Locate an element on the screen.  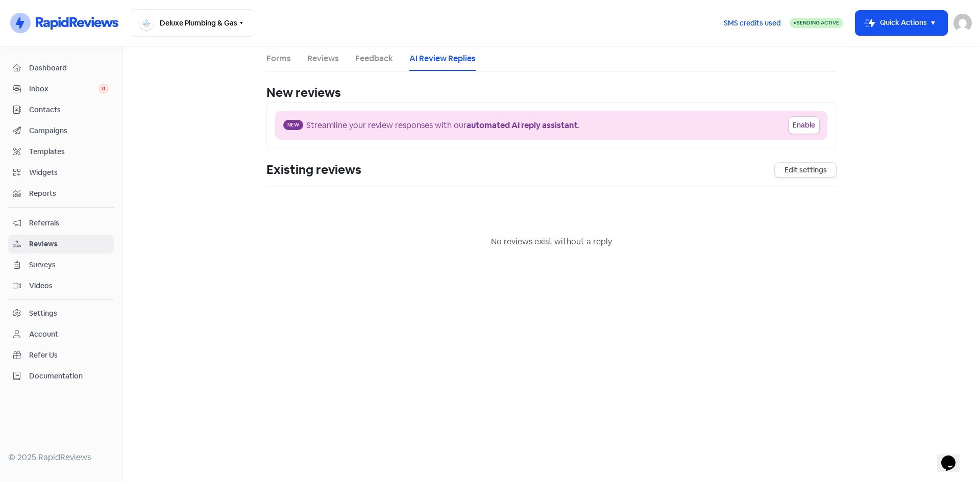
span: SMS credits used is located at coordinates (752, 23).